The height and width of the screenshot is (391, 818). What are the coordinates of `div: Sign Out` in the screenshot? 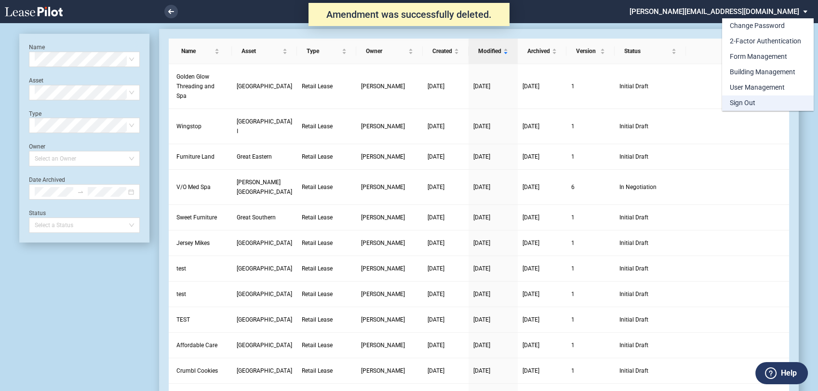 It's located at (742, 103).